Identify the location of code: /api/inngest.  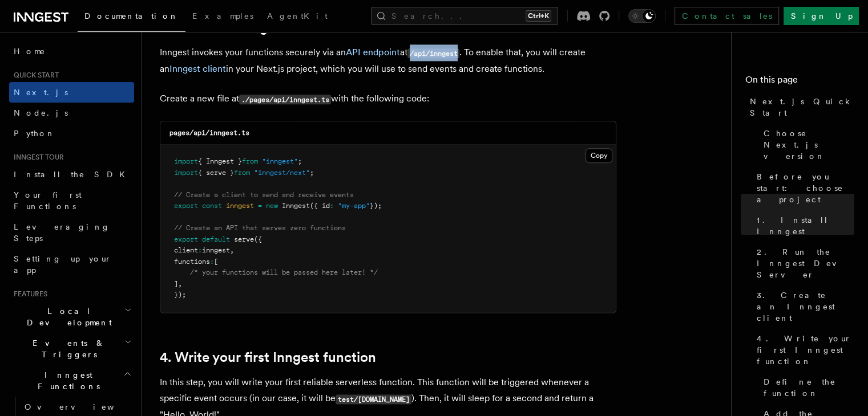
(433, 53).